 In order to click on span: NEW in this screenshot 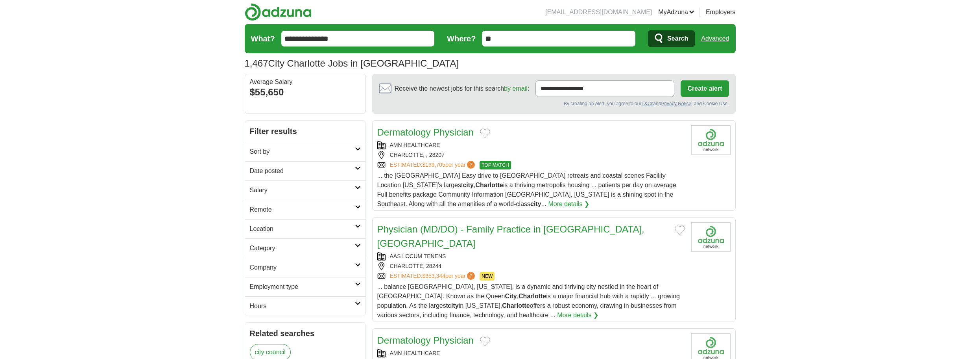, I will do `click(487, 276)`.